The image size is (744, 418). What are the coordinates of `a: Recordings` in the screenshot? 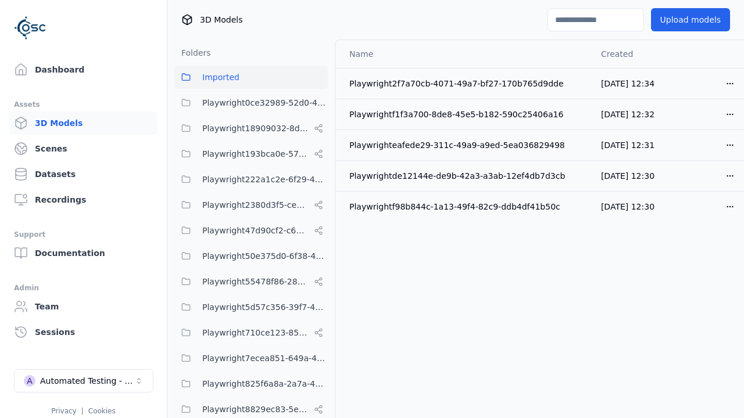 It's located at (83, 200).